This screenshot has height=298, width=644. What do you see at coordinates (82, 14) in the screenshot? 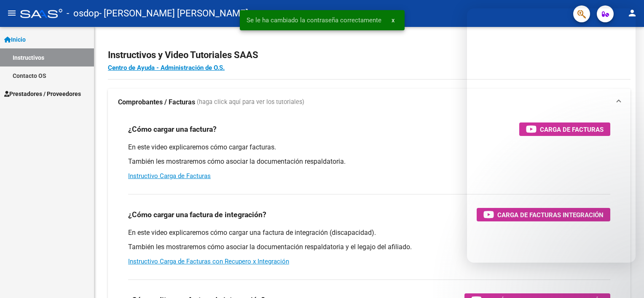
I see `span: - osdop` at bounding box center [82, 14].